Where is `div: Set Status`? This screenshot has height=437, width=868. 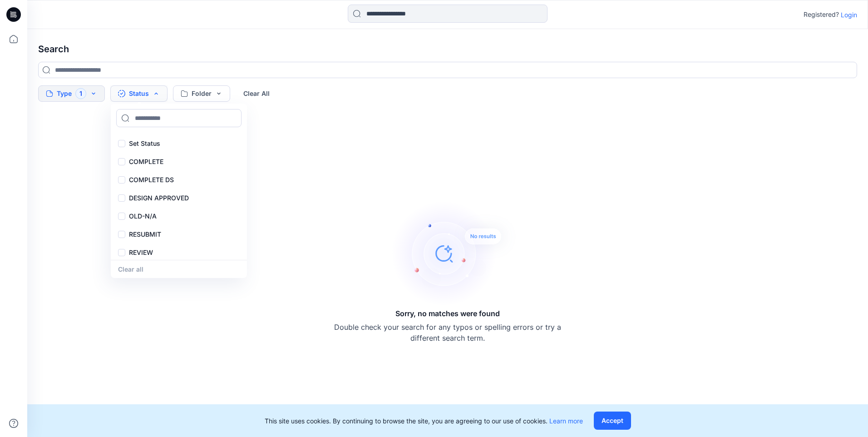
div: Set Status is located at coordinates (179, 144).